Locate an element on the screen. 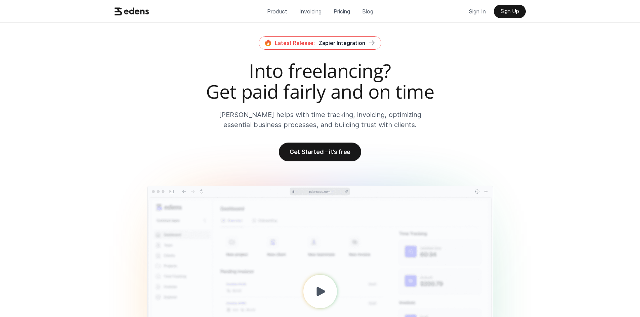  p: Blog is located at coordinates (368, 11).